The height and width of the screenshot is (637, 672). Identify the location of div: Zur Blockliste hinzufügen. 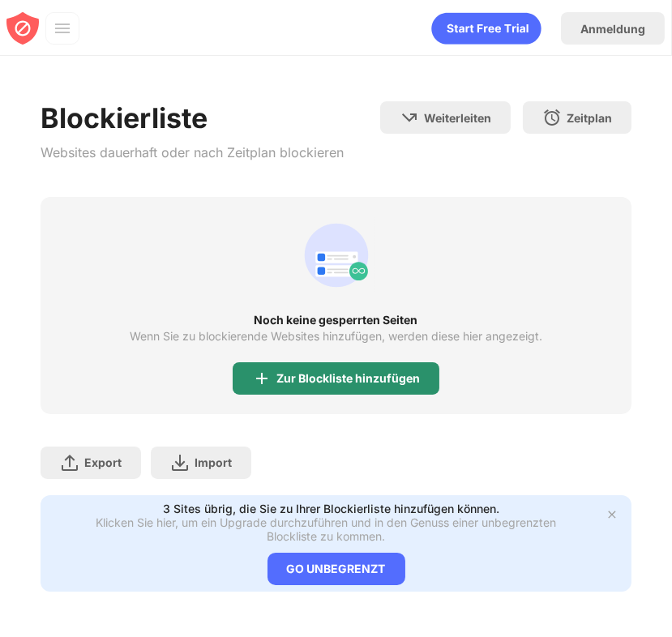
(348, 378).